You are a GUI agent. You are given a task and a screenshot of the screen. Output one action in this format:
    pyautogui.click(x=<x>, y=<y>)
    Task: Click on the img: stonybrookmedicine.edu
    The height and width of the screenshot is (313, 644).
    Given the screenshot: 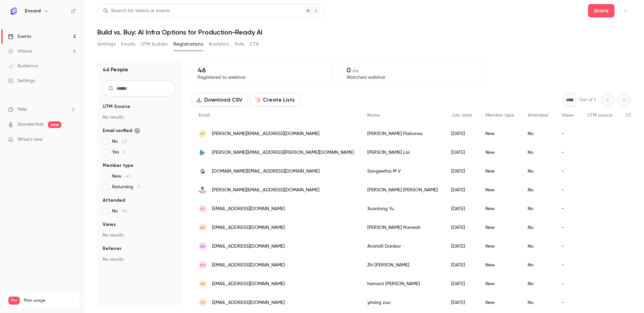 What is the action you would take?
    pyautogui.click(x=202, y=190)
    